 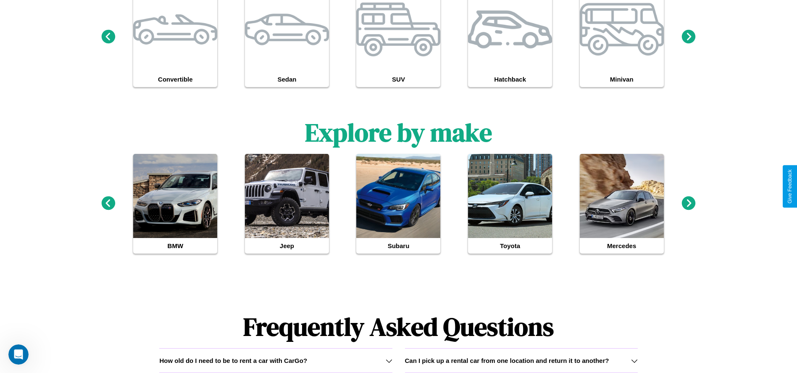 What do you see at coordinates (398, 132) in the screenshot?
I see `h1: Explore by make` at bounding box center [398, 132].